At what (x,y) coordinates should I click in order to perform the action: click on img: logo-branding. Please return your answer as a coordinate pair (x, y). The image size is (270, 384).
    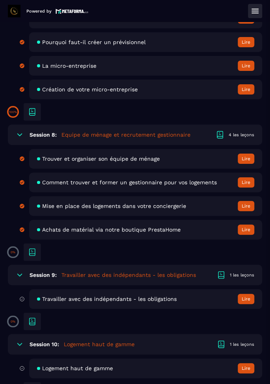
    Looking at the image, I should click on (14, 11).